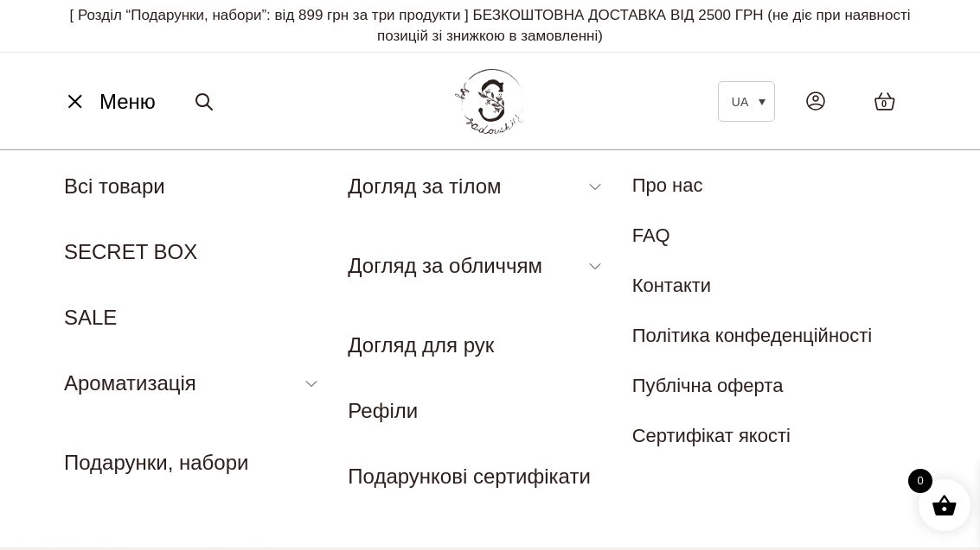 This screenshot has height=550, width=980. I want to click on a: Про нас, so click(667, 185).